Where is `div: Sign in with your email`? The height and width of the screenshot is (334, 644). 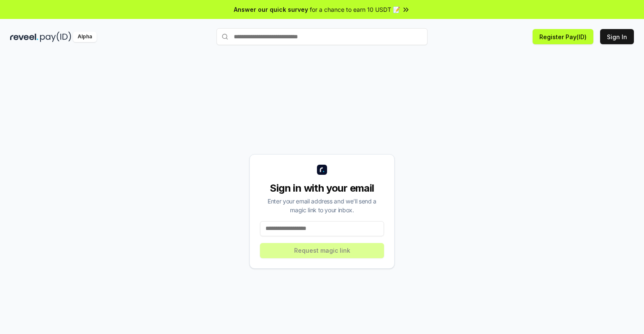 div: Sign in with your email is located at coordinates (322, 188).